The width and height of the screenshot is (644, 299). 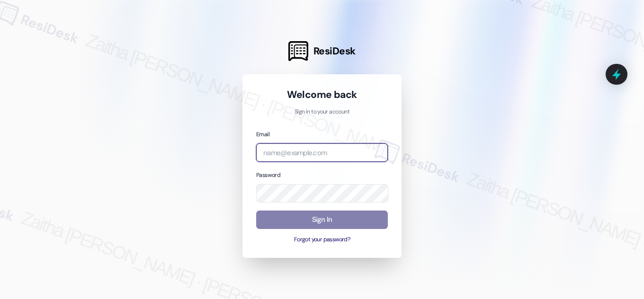 What do you see at coordinates (322, 240) in the screenshot?
I see `button: Forgot your password?` at bounding box center [322, 240].